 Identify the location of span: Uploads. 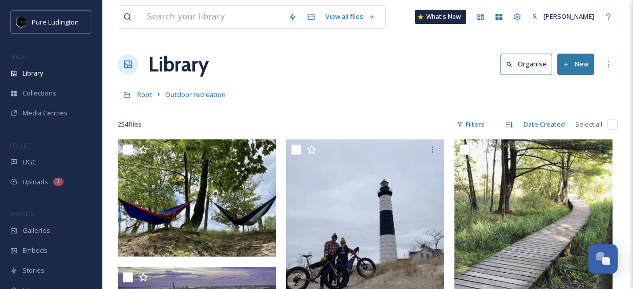
(35, 182).